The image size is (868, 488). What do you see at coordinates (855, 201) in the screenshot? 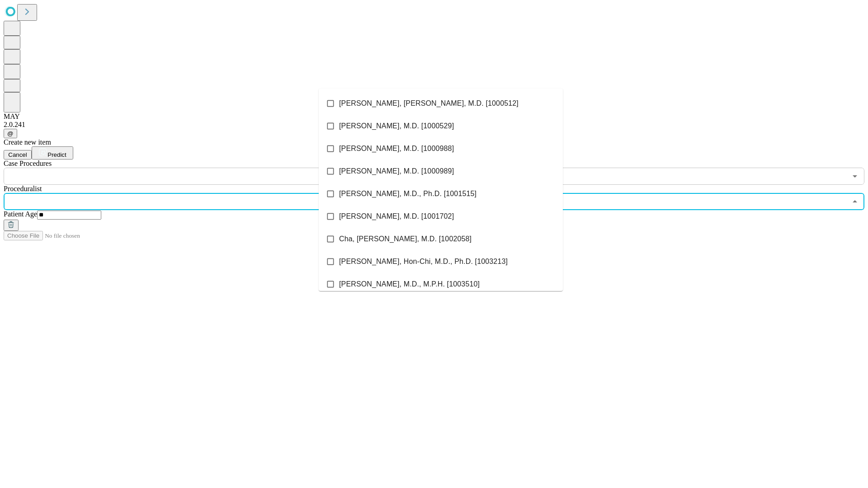
I see `button: Close` at bounding box center [855, 201].